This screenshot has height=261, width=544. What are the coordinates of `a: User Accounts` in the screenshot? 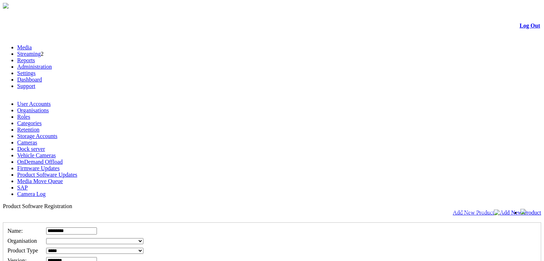 It's located at (34, 104).